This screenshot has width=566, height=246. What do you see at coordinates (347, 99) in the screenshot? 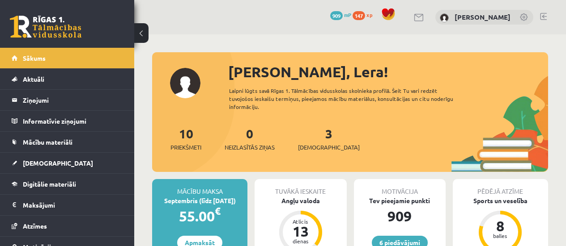
I see `div: Laipni lūgts savā Rīgas 1. Tālmācības vidusskolas skolnieka profilā. Šeit Tu vari redzēt tuvojošo...` at bounding box center [347, 99].